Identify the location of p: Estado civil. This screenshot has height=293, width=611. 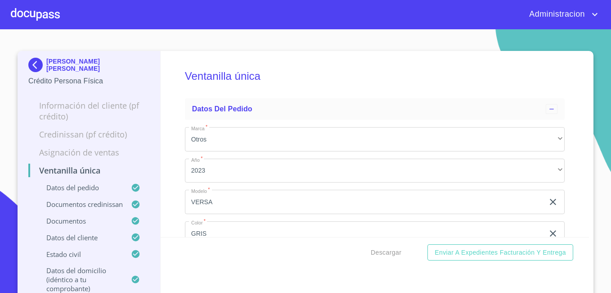
(80, 254).